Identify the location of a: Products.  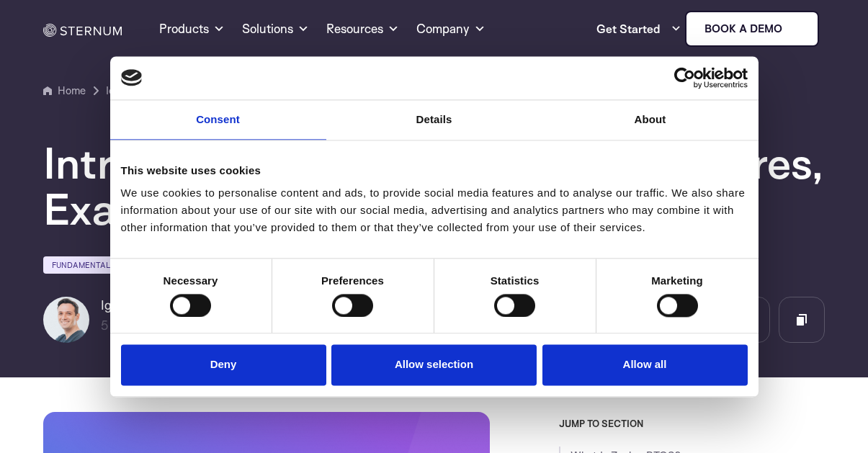
(192, 29).